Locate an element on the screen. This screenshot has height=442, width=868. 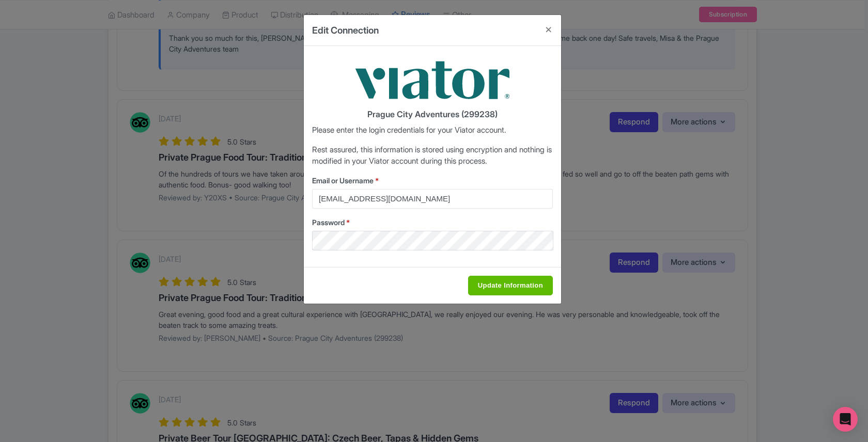
h4: Edit Connection is located at coordinates (345, 30).